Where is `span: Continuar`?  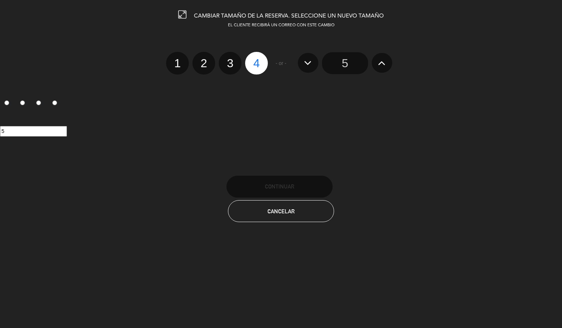
span: Continuar is located at coordinates (279, 186).